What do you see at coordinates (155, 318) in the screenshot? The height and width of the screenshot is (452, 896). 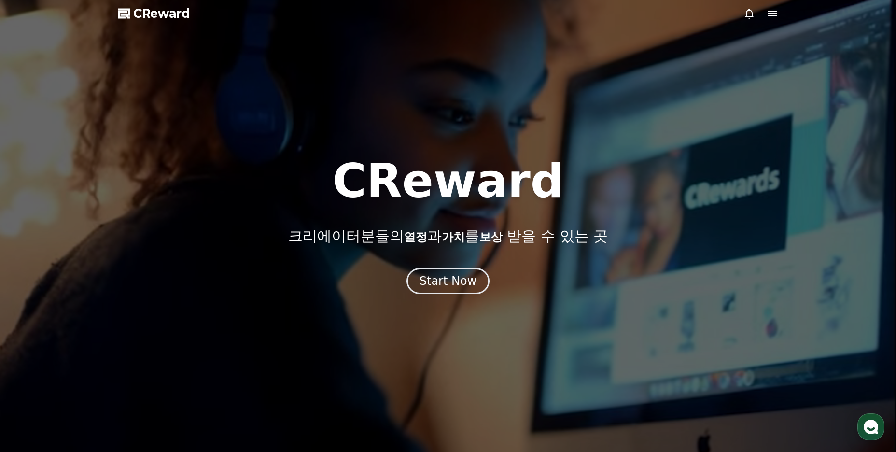 I see `a: 설정` at bounding box center [155, 318].